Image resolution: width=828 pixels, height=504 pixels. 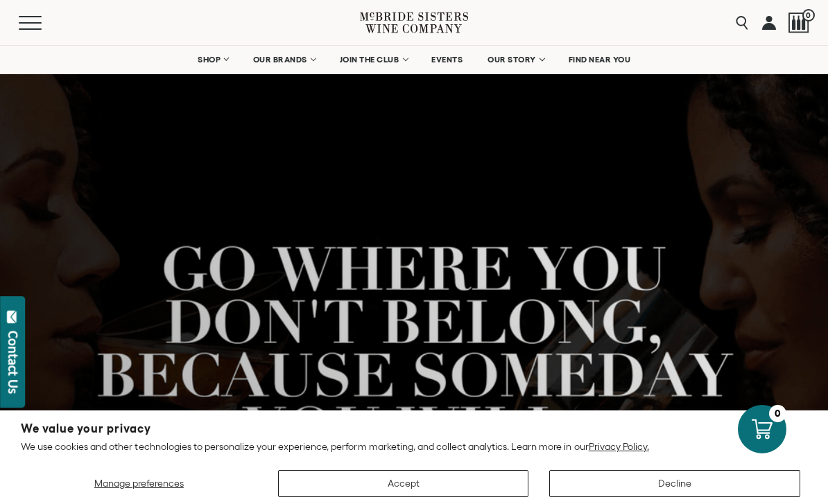 What do you see at coordinates (370, 60) in the screenshot?
I see `span: JOIN THE CLUB` at bounding box center [370, 60].